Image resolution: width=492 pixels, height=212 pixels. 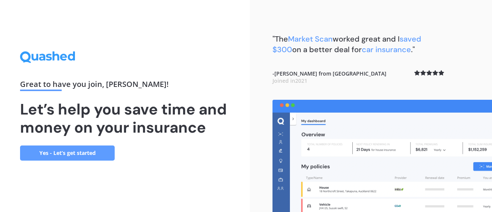 I want to click on span: saved $300, so click(x=347, y=44).